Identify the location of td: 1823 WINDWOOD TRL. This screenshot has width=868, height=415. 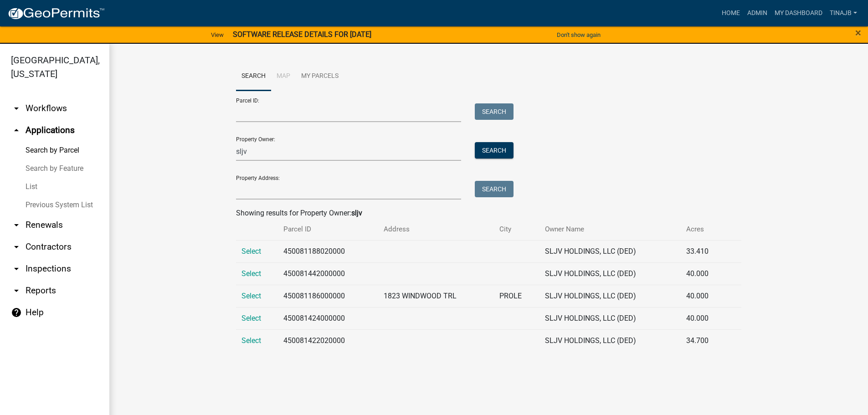
(436, 296).